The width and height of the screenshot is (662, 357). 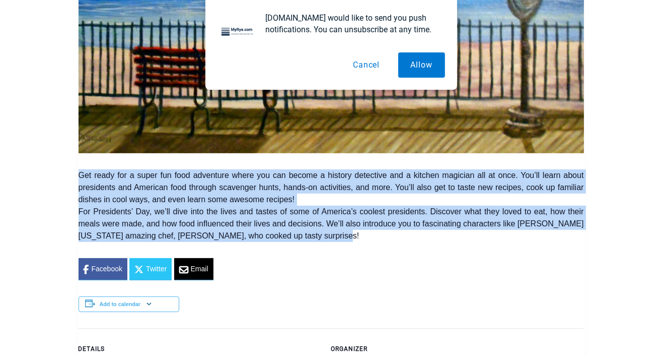 What do you see at coordinates (199, 348) in the screenshot?
I see `h2: Details` at bounding box center [199, 348].